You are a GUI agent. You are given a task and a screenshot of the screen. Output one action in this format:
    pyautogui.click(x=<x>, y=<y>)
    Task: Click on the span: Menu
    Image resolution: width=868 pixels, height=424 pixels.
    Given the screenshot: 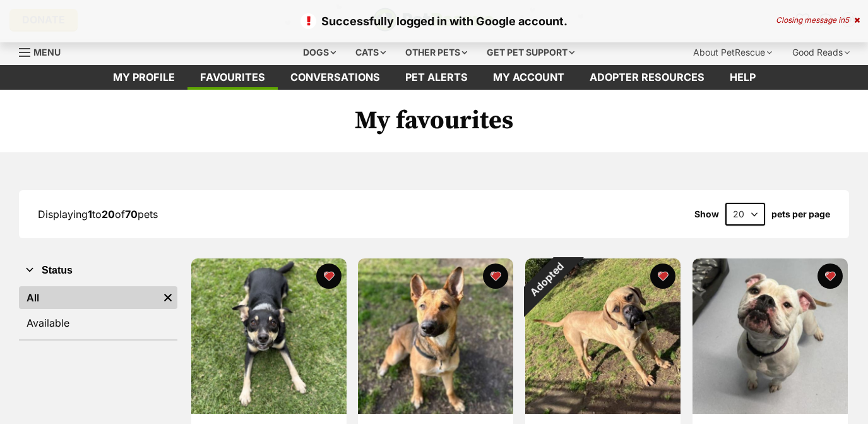 What is the action you would take?
    pyautogui.click(x=47, y=52)
    